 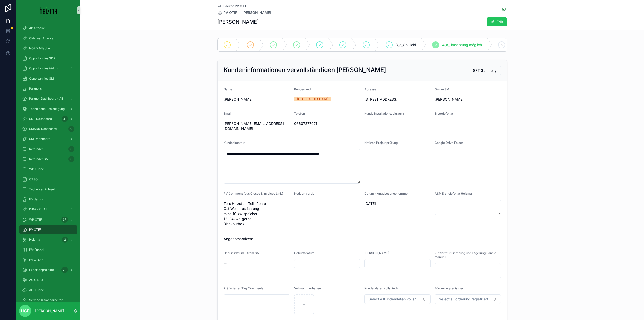 What do you see at coordinates (384, 113) in the screenshot?
I see `span: Kunde Installationszeitraum` at bounding box center [384, 113].